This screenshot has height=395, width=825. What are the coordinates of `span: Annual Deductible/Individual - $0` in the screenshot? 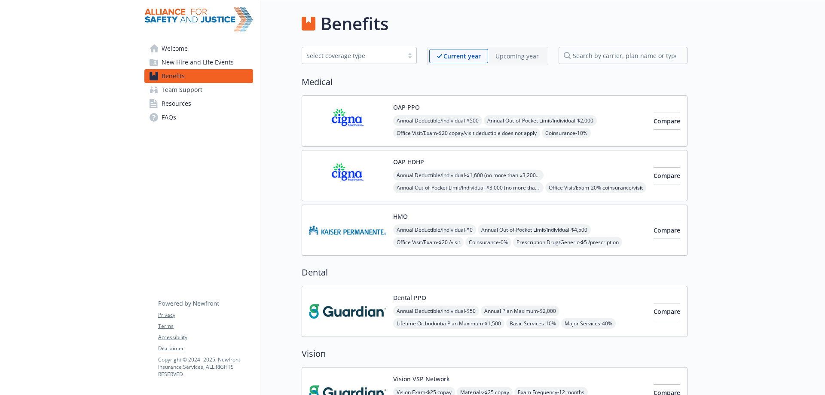 It's located at (435, 230).